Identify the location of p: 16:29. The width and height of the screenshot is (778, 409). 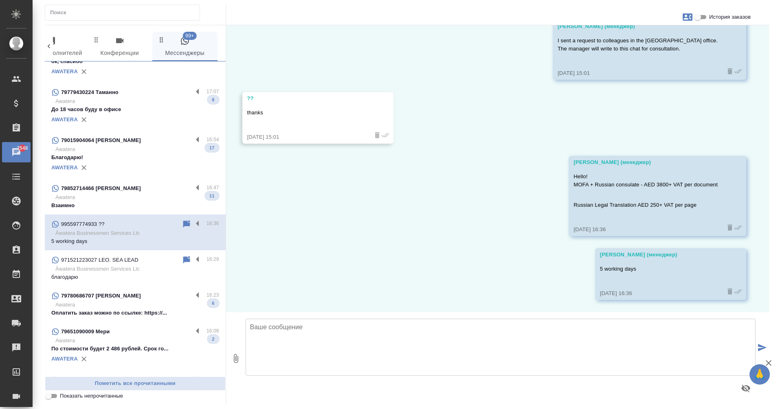
(213, 259).